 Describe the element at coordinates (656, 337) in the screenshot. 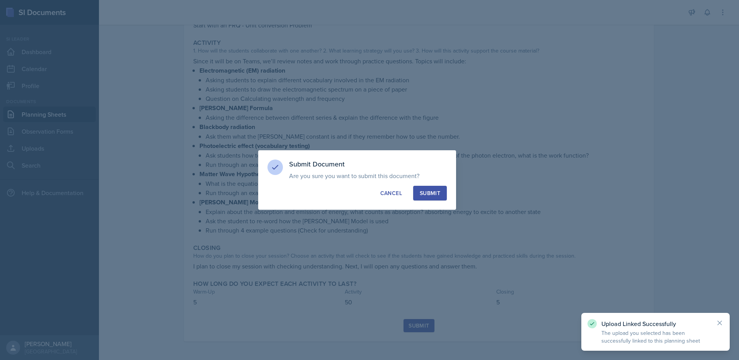

I see `p: The upload you selected has been successfully linked to this planning sheet` at that location.